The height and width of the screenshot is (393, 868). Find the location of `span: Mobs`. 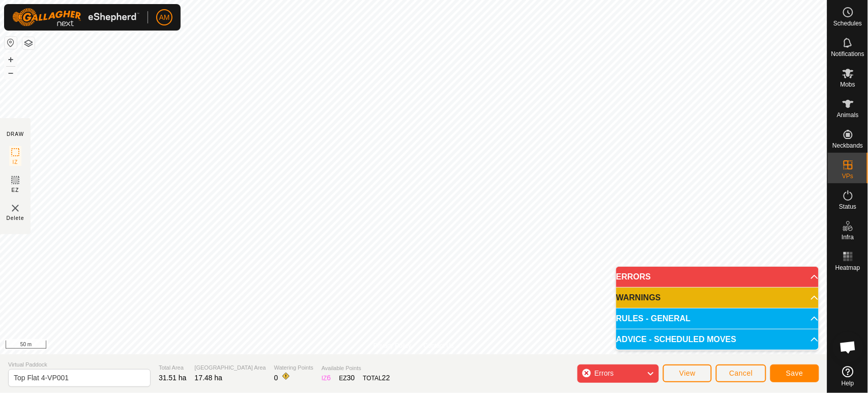

span: Mobs is located at coordinates (848, 85).